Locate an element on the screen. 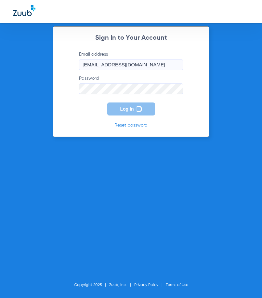 This screenshot has width=262, height=298. button: Log In is located at coordinates (131, 109).